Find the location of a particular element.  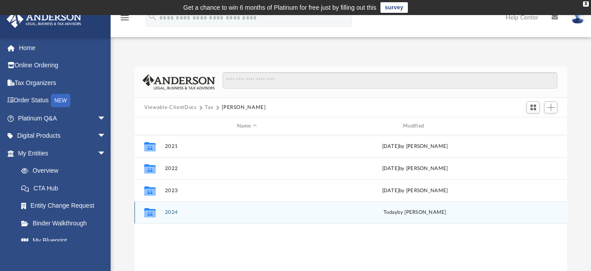

img: Anderson Advisors Platinum Portal is located at coordinates (44, 19).